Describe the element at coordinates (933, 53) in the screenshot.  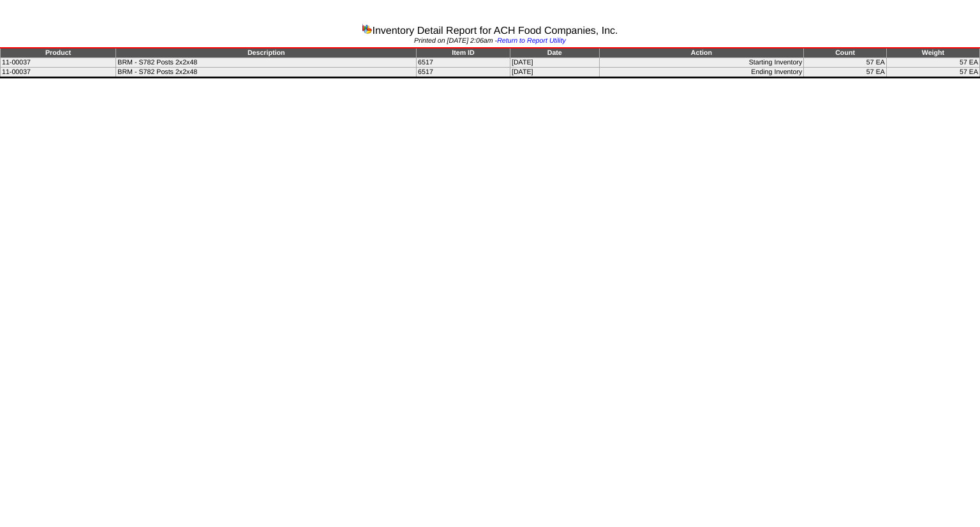
I see `td: Weight` at that location.